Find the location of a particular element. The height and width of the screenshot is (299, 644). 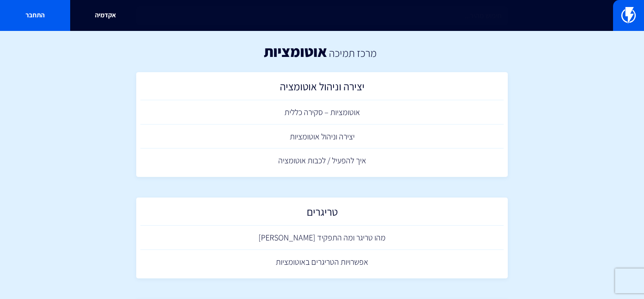

a: אפשרויות הטריגרים באוטומציות is located at coordinates (322, 262).